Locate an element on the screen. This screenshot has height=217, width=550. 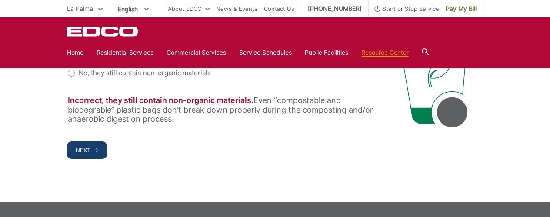
button: Next is located at coordinates (87, 150).